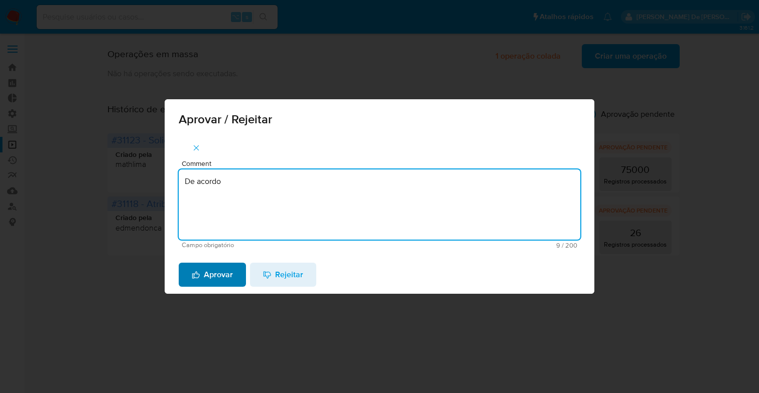 The height and width of the screenshot is (393, 759). I want to click on span: Aprovar, so click(212, 275).